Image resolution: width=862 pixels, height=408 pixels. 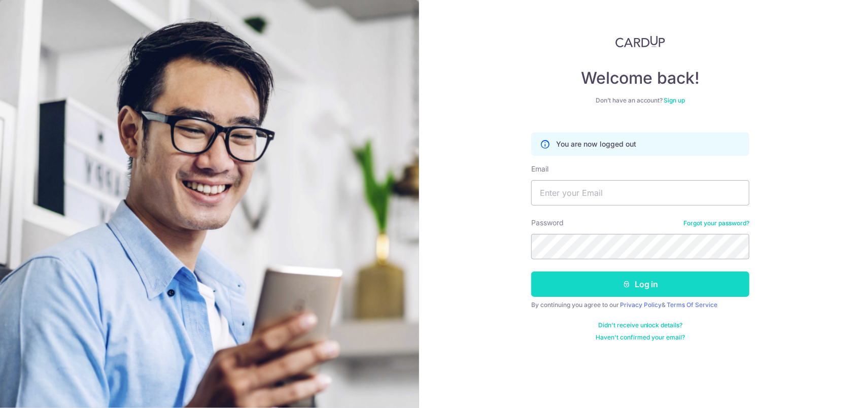 I want to click on a: Haven't confirmed your email?, so click(x=640, y=337).